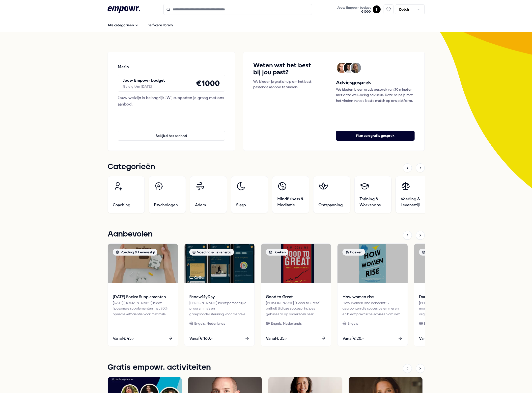 The width and height of the screenshot is (532, 393). What do you see at coordinates (414, 202) in the screenshot?
I see `span: Voeding & Levensstijl` at bounding box center [414, 202].